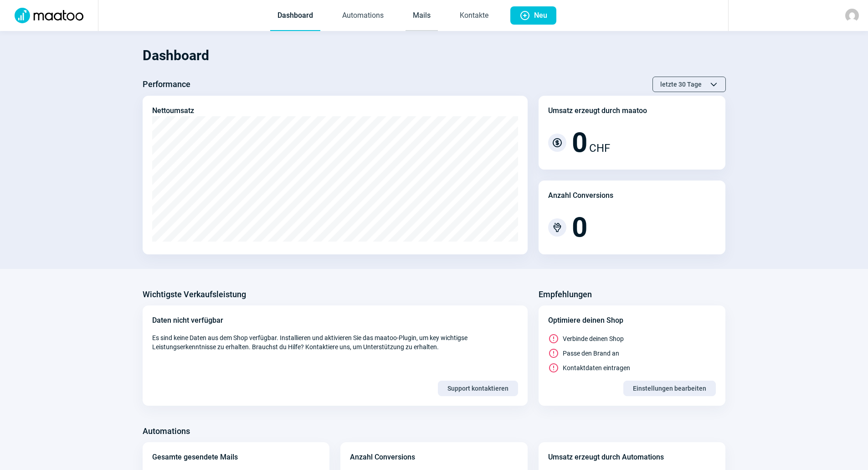 This screenshot has height=470, width=868. Describe the element at coordinates (533, 15) in the screenshot. I see `button: Neu` at that location.